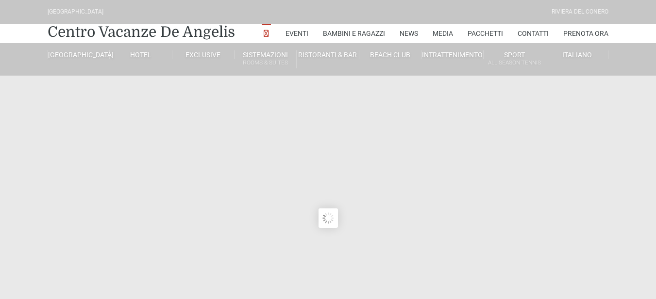  Describe the element at coordinates (141, 32) in the screenshot. I see `a: Centro Vacanze De Angelis` at that location.